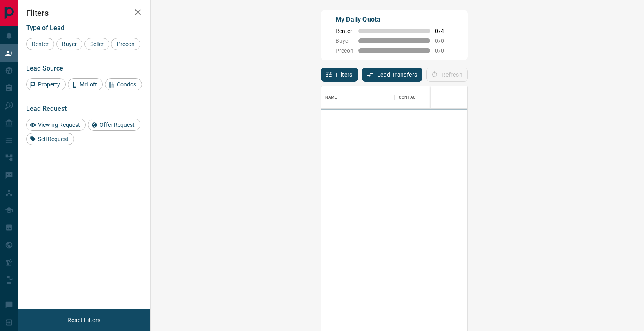 The height and width of the screenshot is (331, 644). Describe the element at coordinates (56, 125) in the screenshot. I see `div: Viewing Request` at that location.